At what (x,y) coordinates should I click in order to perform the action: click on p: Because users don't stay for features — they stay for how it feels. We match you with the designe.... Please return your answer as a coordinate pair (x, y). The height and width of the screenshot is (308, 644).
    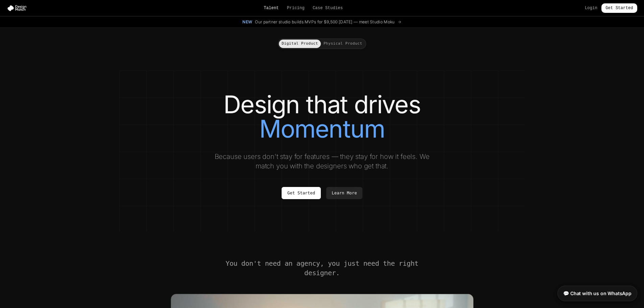
    Looking at the image, I should click on (322, 161).